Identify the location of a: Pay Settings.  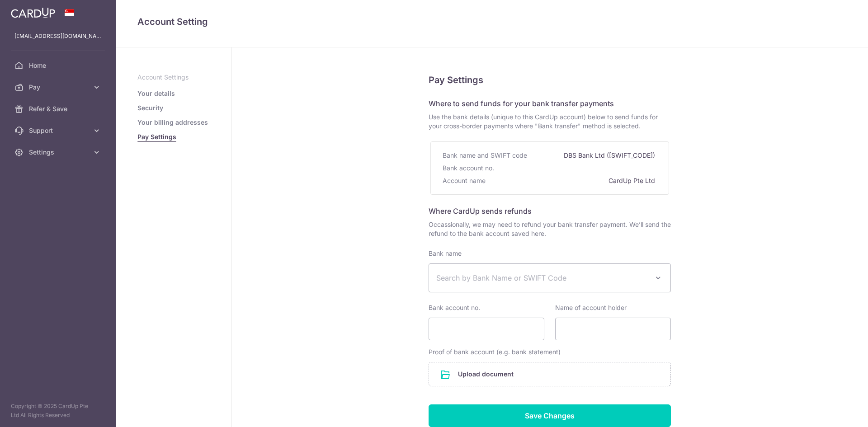
(157, 137).